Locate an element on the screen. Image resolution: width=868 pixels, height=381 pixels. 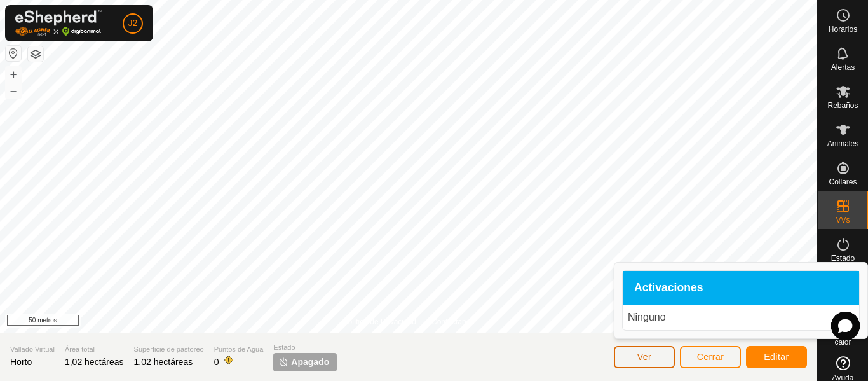
button: Ver is located at coordinates (644, 356).